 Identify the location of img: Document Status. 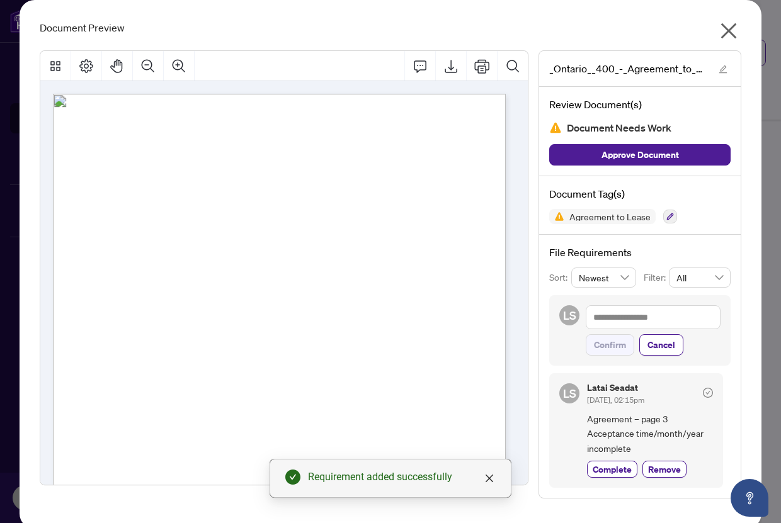
(555, 128).